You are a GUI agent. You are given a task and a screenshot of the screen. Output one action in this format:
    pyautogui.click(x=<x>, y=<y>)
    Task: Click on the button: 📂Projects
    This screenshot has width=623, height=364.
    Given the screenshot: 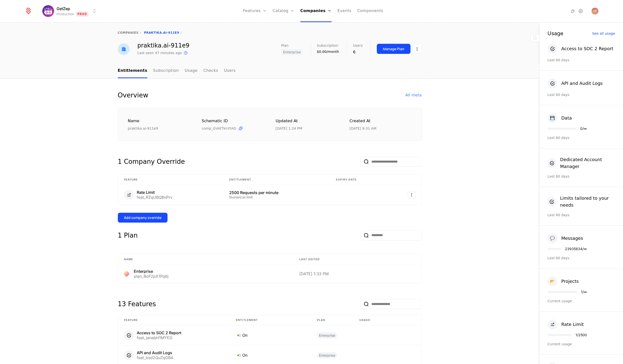 What is the action you would take?
    pyautogui.click(x=563, y=281)
    